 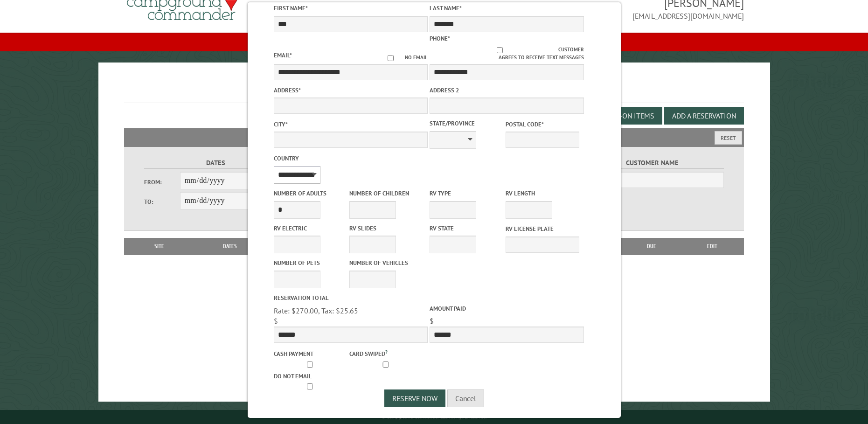 I want to click on label: From:, so click(x=162, y=182).